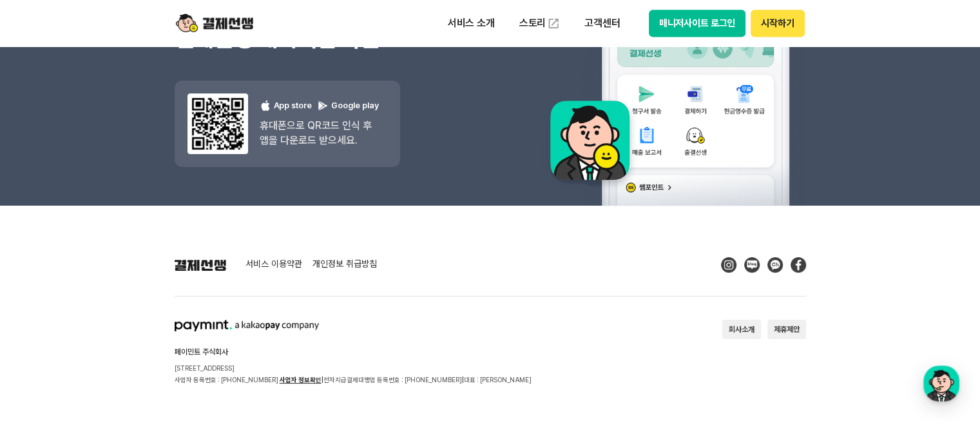  What do you see at coordinates (218, 124) in the screenshot?
I see `img: 앱 다운도르드 qr` at bounding box center [218, 124].